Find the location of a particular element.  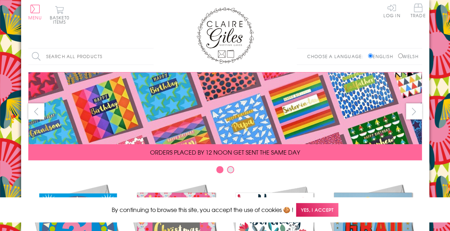

button: Carousel Page 1 (Current Slide) is located at coordinates (220, 169).